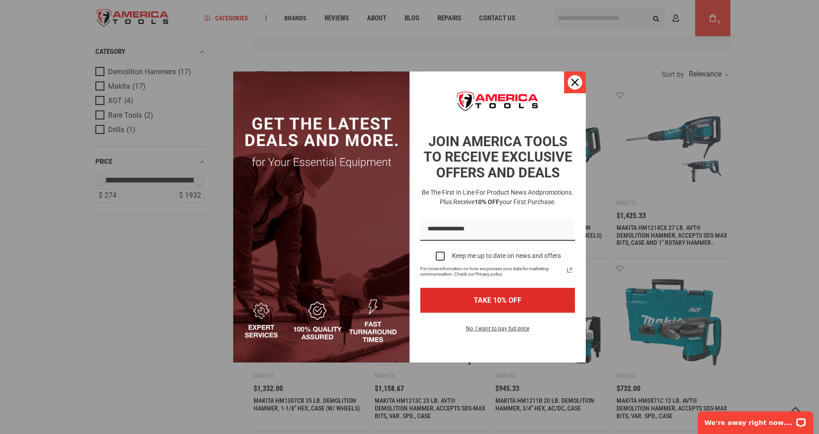  Describe the element at coordinates (570, 270) in the screenshot. I see `a: Read our Privacy Policy` at that location.